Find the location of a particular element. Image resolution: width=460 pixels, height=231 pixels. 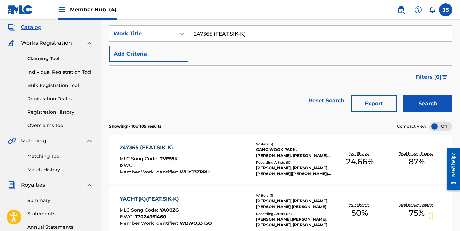

a: Bulk Registration Tool is located at coordinates (60, 85).